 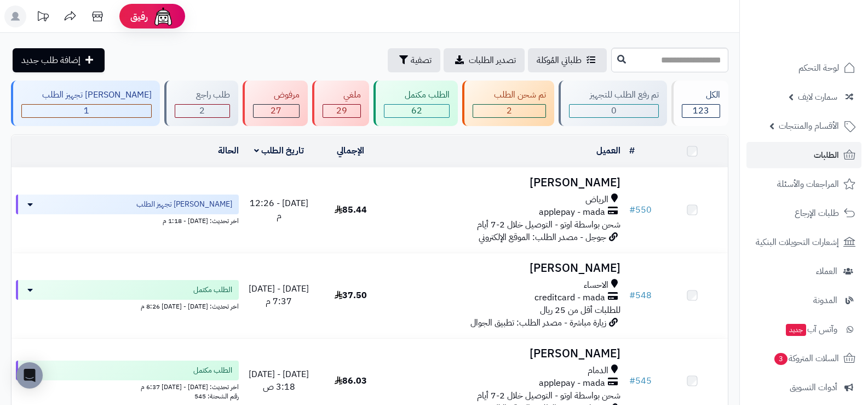 I want to click on span: للطلبات أقل من 25 ريال, so click(x=580, y=310).